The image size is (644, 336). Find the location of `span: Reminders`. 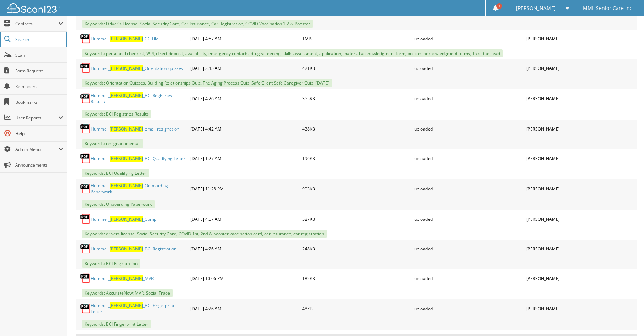

span: Reminders is located at coordinates (39, 86).